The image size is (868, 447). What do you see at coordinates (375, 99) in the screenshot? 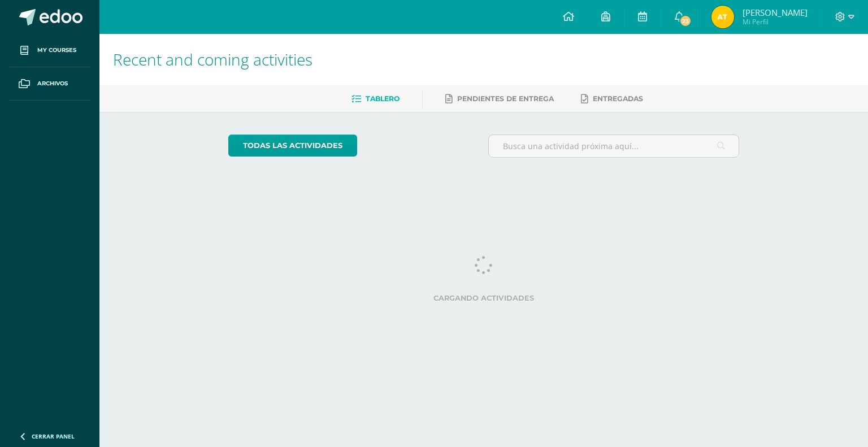
I see `a: Tablero` at bounding box center [375, 99].